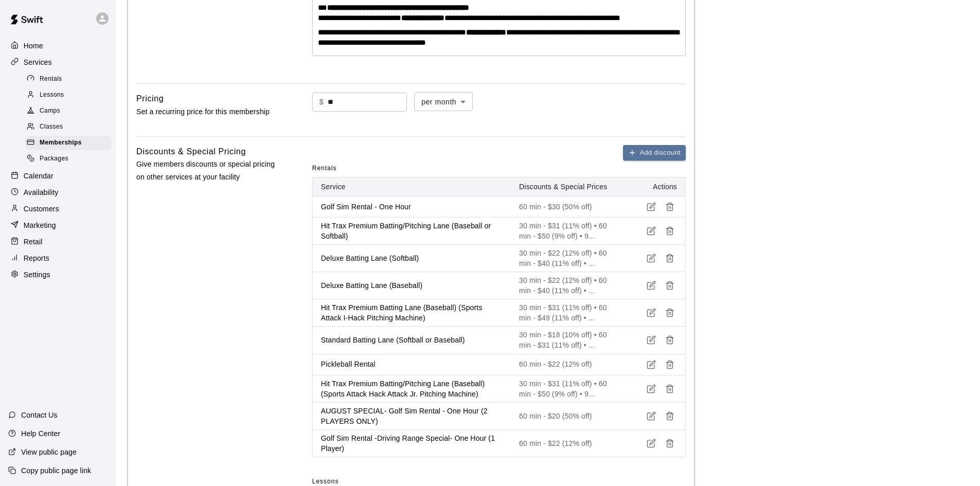  Describe the element at coordinates (70, 159) in the screenshot. I see `a: Packages` at that location.